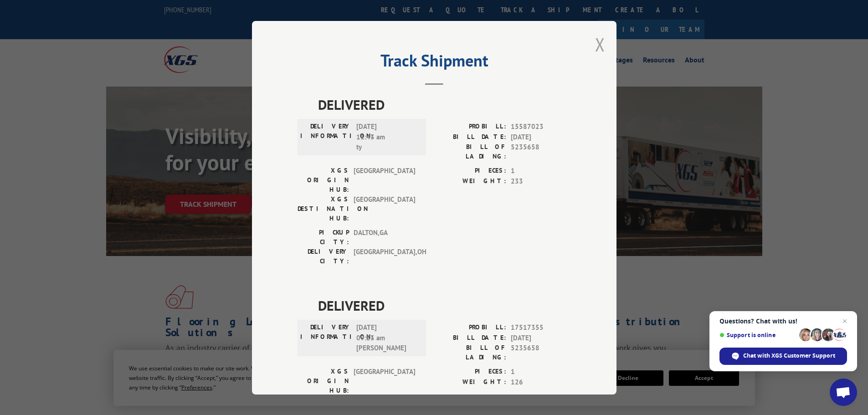 Image resolution: width=868 pixels, height=415 pixels. Describe the element at coordinates (541, 127) in the screenshot. I see `span: 15587023` at that location.